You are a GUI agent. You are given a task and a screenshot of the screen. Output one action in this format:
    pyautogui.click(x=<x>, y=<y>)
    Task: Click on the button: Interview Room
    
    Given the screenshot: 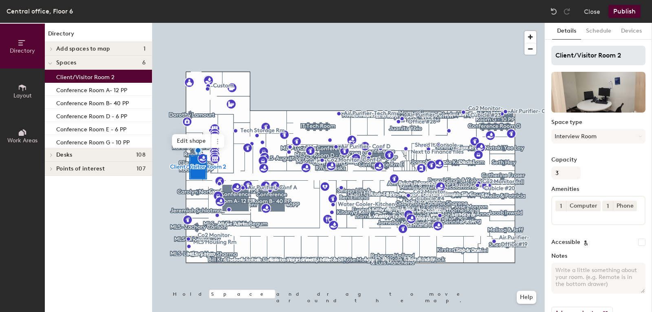 What is the action you would take?
    pyautogui.click(x=598, y=136)
    